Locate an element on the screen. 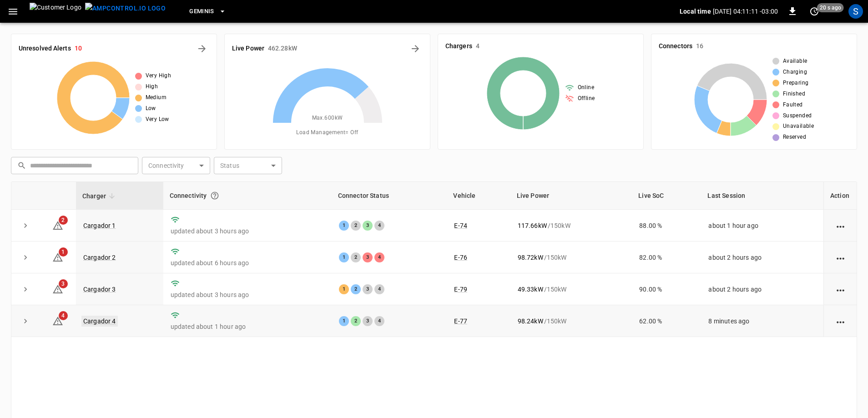  button: Energy Overview is located at coordinates (415, 49).